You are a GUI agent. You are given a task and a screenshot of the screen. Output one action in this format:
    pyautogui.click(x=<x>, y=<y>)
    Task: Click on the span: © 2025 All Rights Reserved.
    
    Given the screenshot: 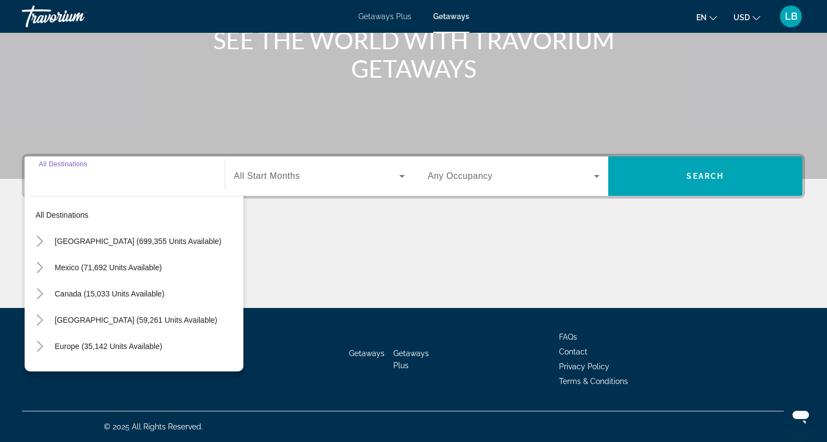 What is the action you would take?
    pyautogui.click(x=153, y=427)
    